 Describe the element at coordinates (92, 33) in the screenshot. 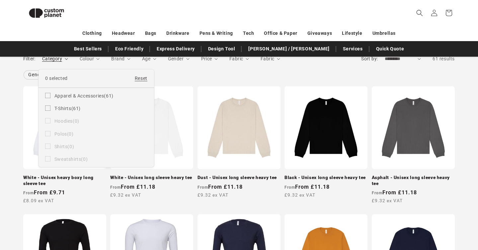

I see `a: Clothing` at that location.